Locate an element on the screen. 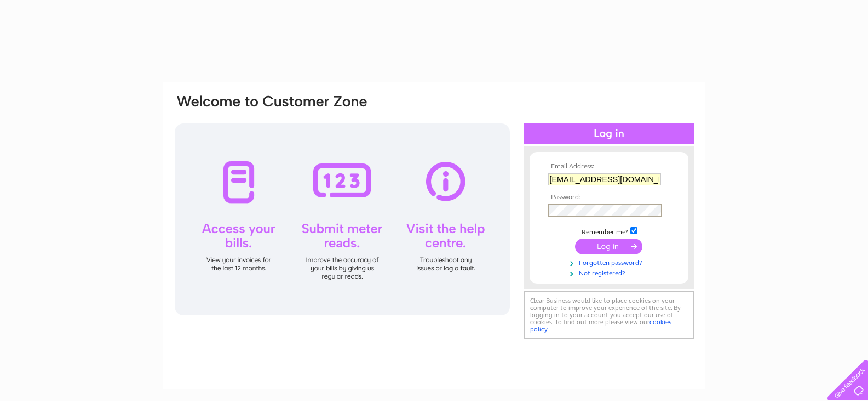 The width and height of the screenshot is (868, 401). td: Remember me? is located at coordinates (609, 231).